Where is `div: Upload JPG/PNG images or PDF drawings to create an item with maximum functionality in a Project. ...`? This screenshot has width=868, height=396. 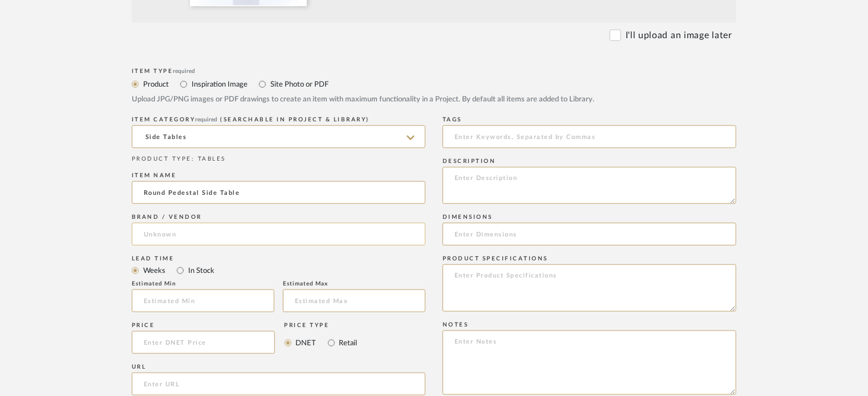
div: Upload JPG/PNG images or PDF drawings to create an item with maximum functionality in a Project. ... is located at coordinates (434, 100).